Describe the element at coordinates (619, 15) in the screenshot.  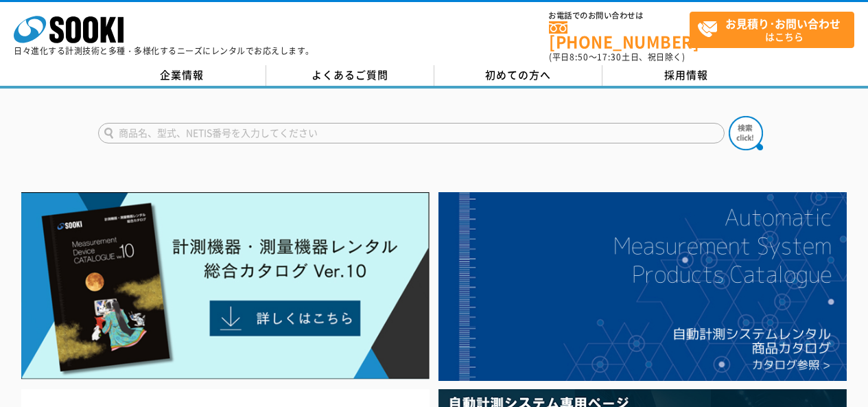
I see `span: お電話でのお問い合わせは` at that location.